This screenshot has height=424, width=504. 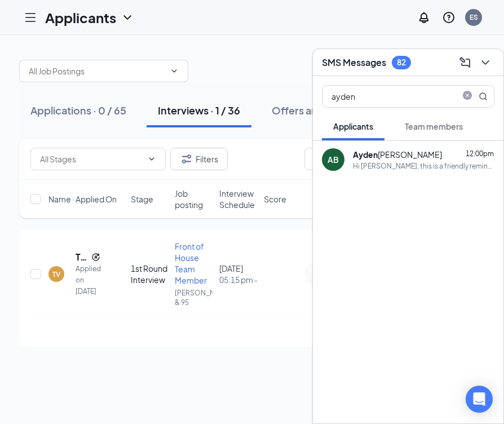 I want to click on span: Team members, so click(x=433, y=126).